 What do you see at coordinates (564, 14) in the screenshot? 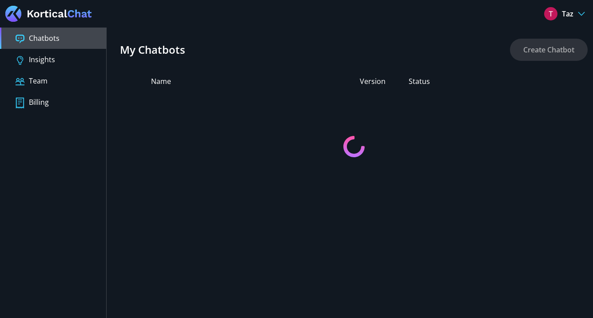
I see `button: Taz` at bounding box center [564, 14].